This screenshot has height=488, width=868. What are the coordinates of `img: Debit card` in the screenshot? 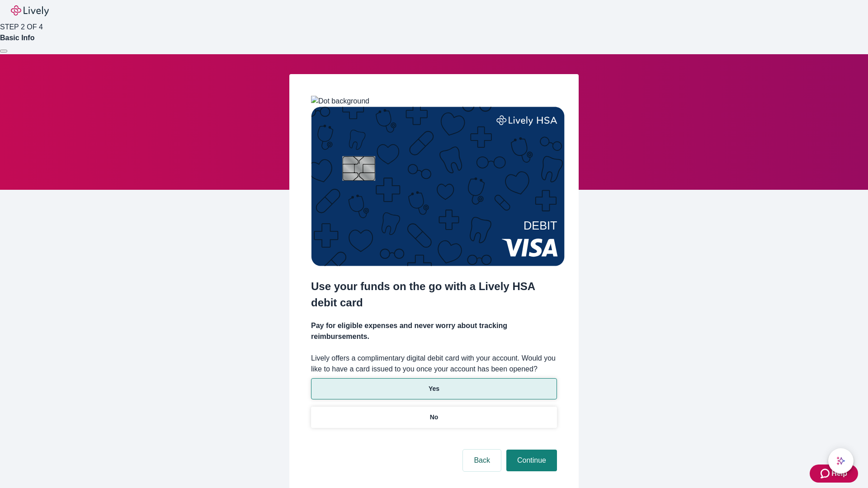 It's located at (438, 186).